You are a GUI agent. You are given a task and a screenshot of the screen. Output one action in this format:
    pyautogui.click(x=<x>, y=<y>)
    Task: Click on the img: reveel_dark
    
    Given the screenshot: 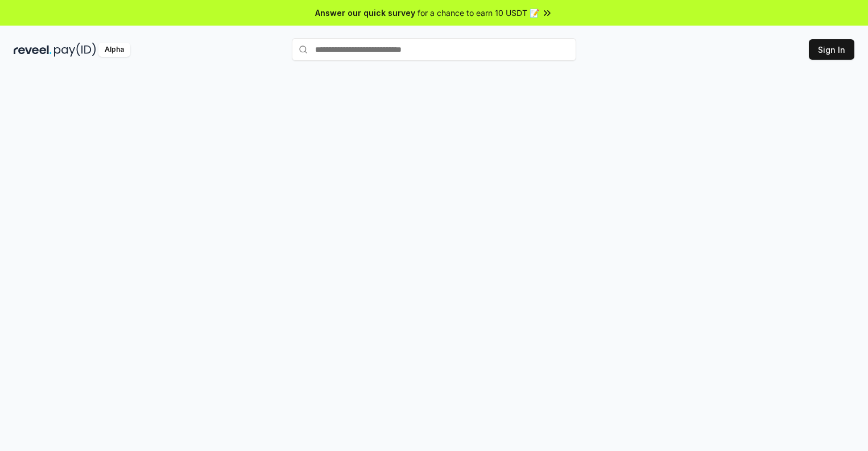 What is the action you would take?
    pyautogui.click(x=32, y=49)
    